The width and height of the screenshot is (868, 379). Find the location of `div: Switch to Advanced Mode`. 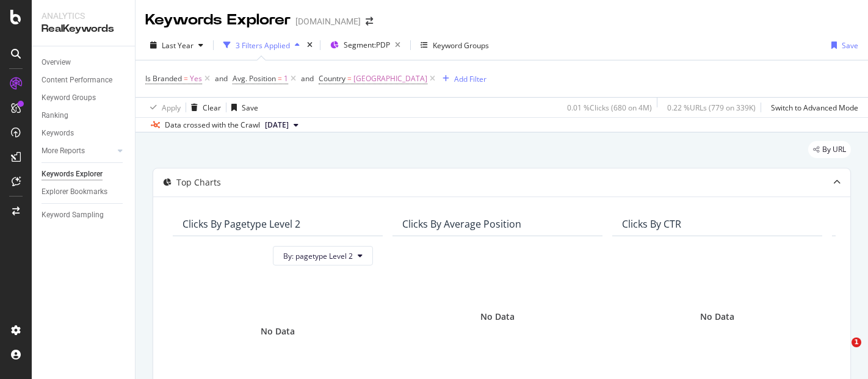

div: Switch to Advanced Mode is located at coordinates (815, 108).